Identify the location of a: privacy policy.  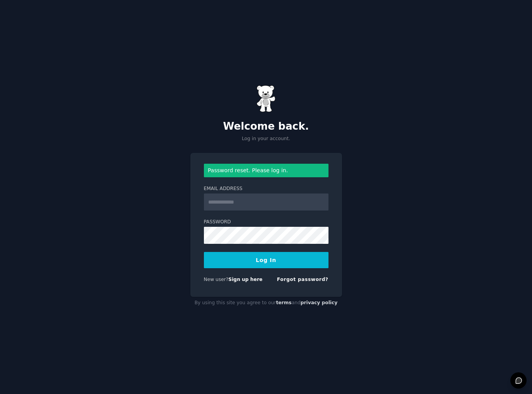
(319, 303).